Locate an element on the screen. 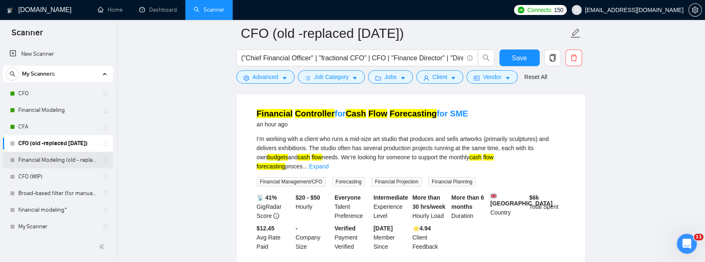 This screenshot has height=262, width=705. button: setting is located at coordinates (695, 10).